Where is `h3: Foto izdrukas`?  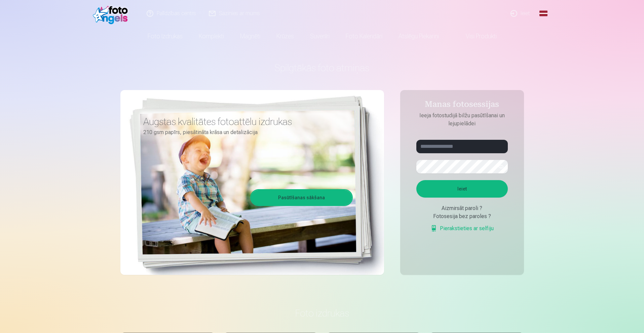
h3: Foto izdrukas is located at coordinates (322, 313).